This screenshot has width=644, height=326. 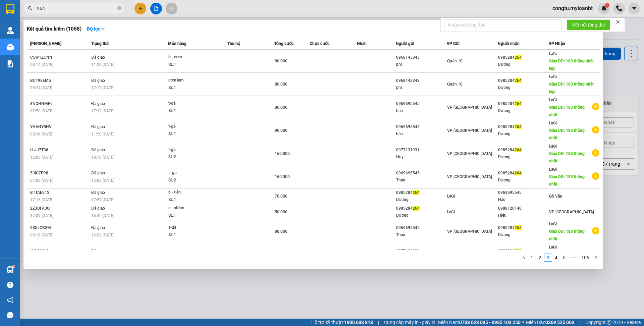 I want to click on span: question-circle, so click(x=10, y=285).